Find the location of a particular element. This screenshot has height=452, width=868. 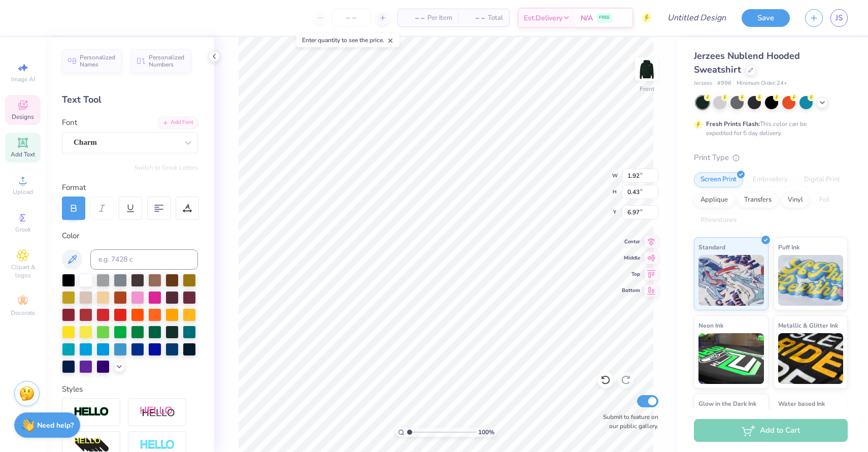

span: FREE is located at coordinates (604, 18).